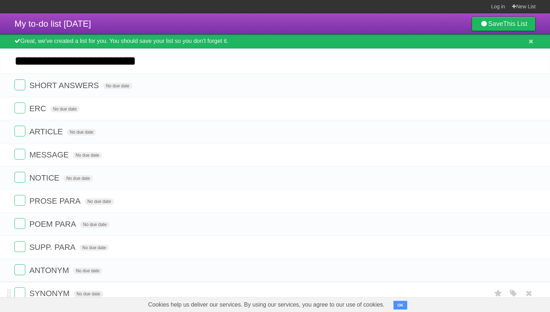  What do you see at coordinates (50, 155) in the screenshot?
I see `span: MESSAGE` at bounding box center [50, 155].